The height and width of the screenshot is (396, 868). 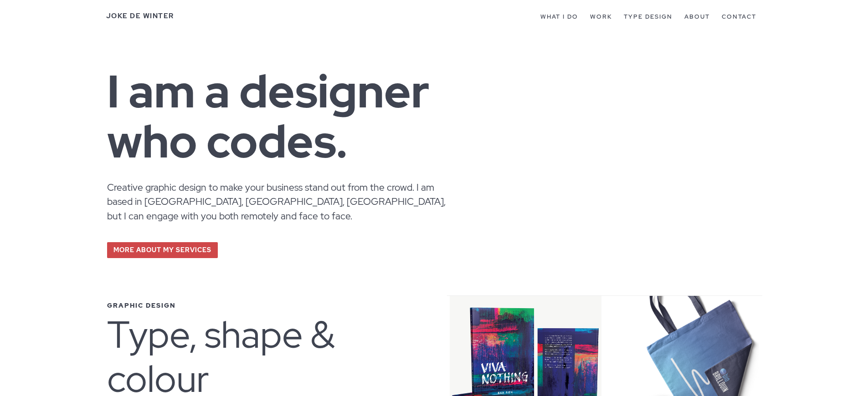 What do you see at coordinates (311, 123) in the screenshot?
I see `h1: I am a designer who codes.` at bounding box center [311, 123].